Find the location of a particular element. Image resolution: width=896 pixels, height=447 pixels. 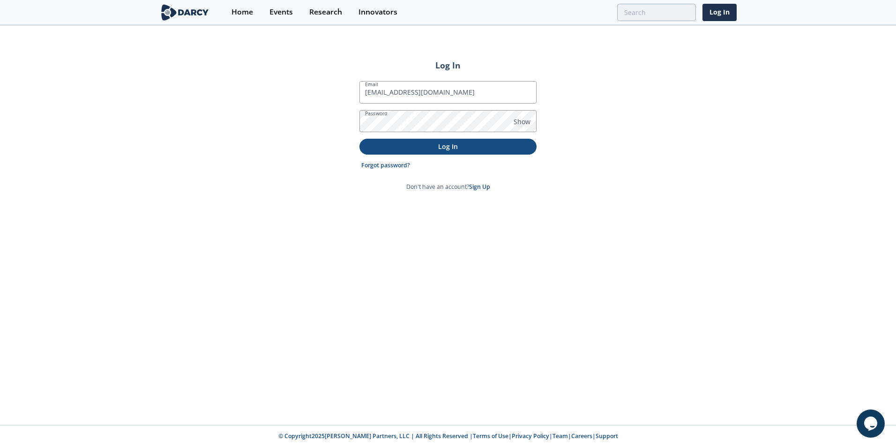

h2: Log In is located at coordinates (448, 65).